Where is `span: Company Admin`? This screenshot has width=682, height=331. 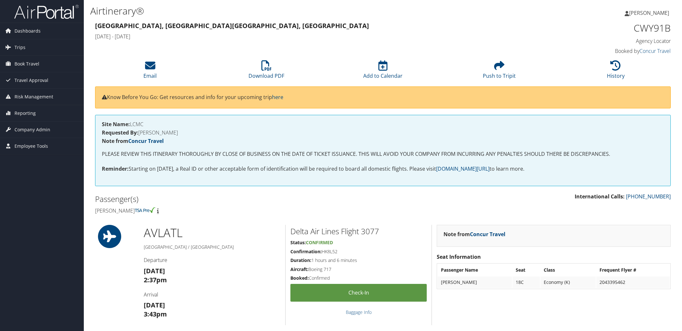 span: Company Admin is located at coordinates (32, 130).